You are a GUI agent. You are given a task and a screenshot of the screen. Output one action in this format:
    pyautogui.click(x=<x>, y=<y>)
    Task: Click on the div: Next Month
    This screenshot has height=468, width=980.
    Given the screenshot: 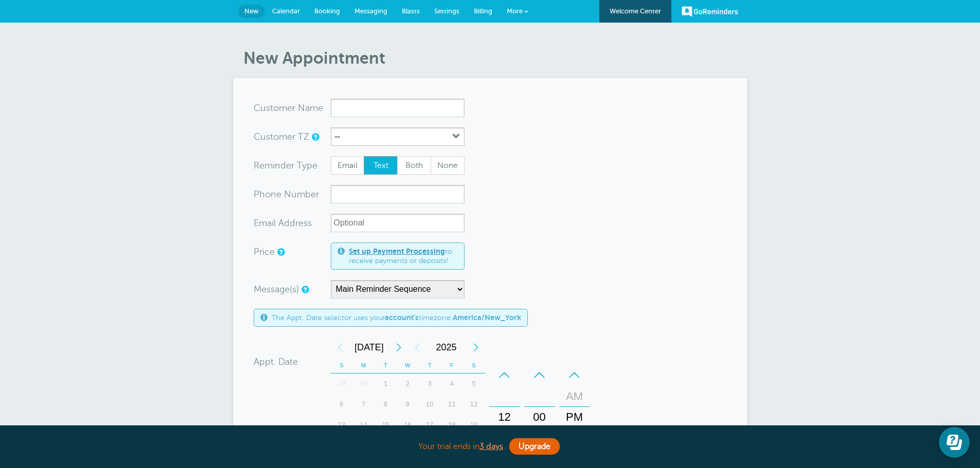 What is the action you would take?
    pyautogui.click(x=399, y=347)
    